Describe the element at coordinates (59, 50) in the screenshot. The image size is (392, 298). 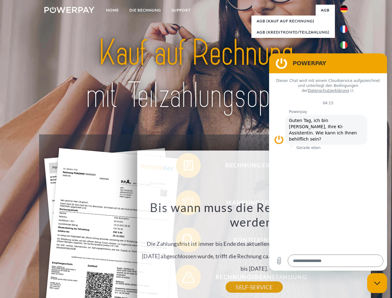
I see `p: 04:15` at that location.